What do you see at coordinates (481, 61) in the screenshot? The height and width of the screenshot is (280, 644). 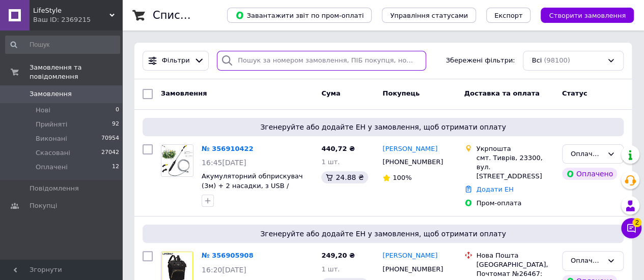 I see `span: Збережені фільтри:` at bounding box center [481, 61].